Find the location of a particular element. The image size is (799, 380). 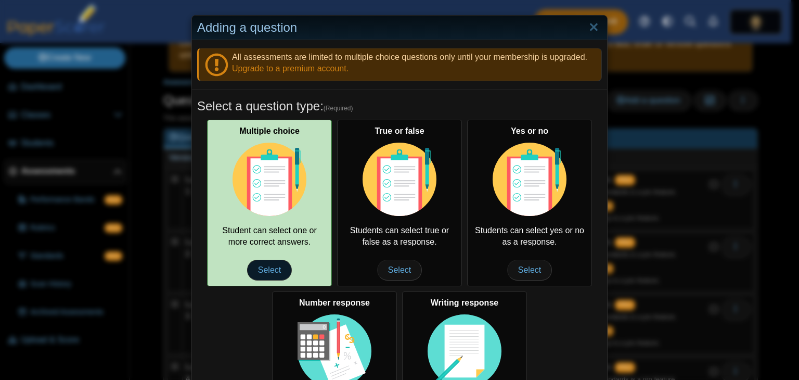

b: Yes or no is located at coordinates (530, 131).